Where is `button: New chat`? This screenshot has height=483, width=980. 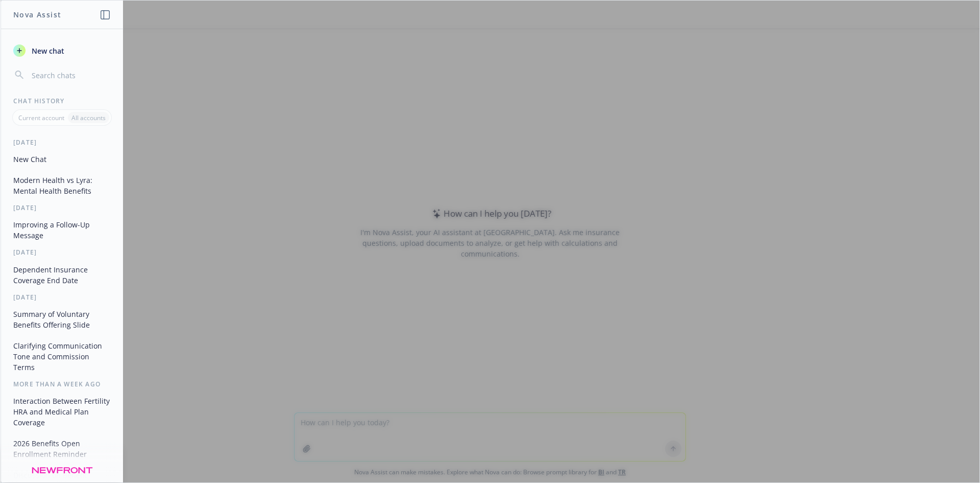 button: New chat is located at coordinates (62, 50).